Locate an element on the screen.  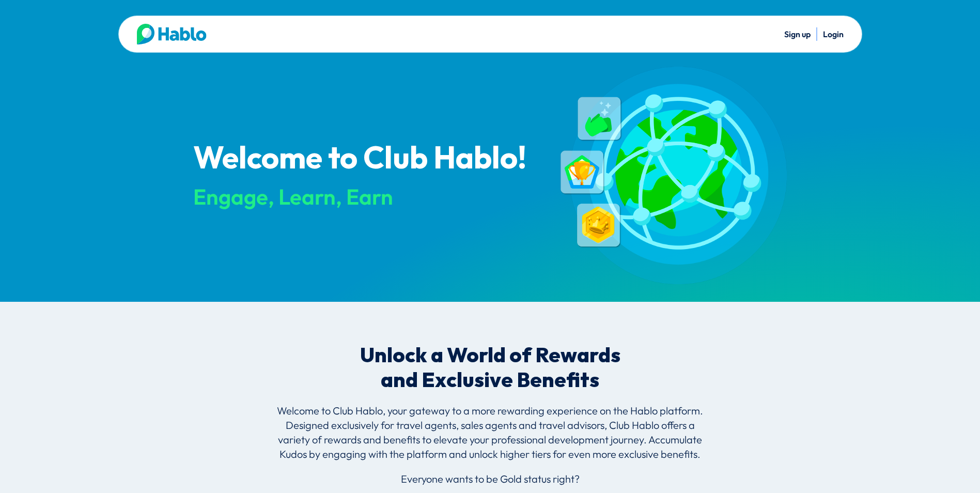
div: Engage, Learn, Earn is located at coordinates (368, 197).